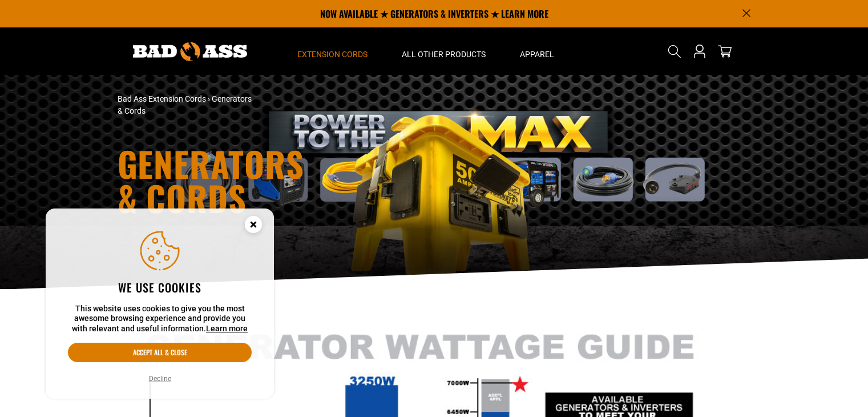  What do you see at coordinates (444, 54) in the screenshot?
I see `span: All Other Products` at bounding box center [444, 54].